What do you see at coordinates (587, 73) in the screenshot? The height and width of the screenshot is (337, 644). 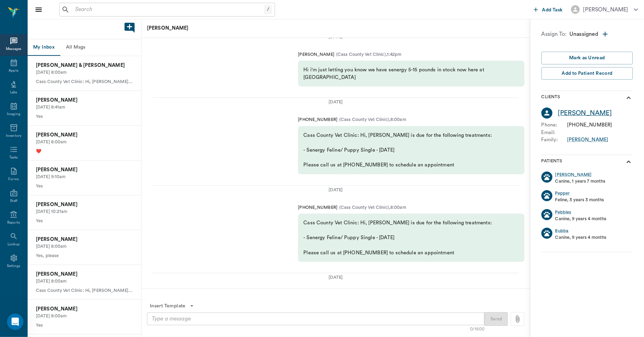 I see `button: Add to Patient Record` at bounding box center [587, 73].